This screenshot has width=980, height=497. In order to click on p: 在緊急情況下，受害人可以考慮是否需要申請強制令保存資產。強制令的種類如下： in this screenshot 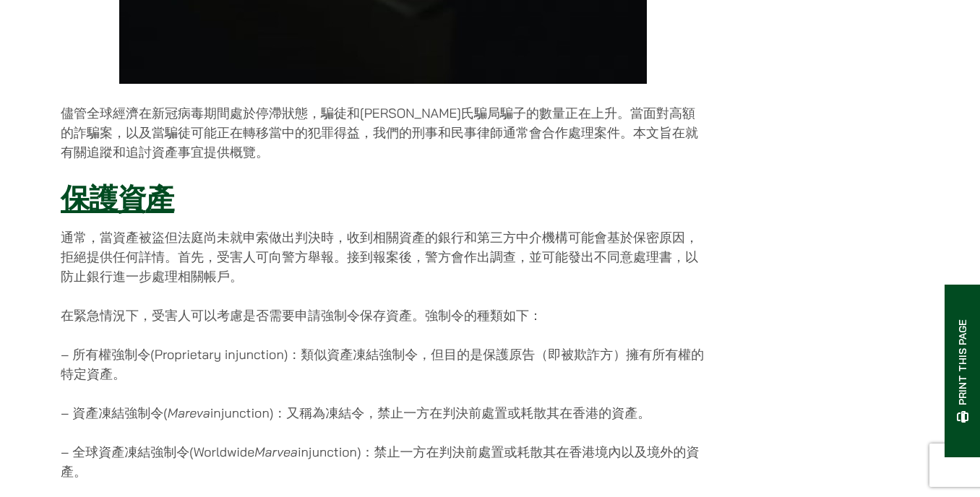, I will do `click(383, 315)`.